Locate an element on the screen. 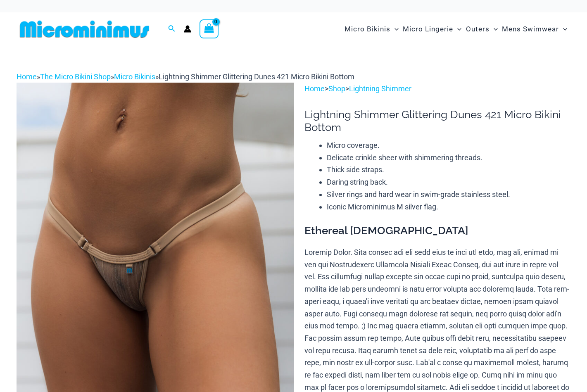 Image resolution: width=587 pixels, height=392 pixels. span: Outers is located at coordinates (478, 29).